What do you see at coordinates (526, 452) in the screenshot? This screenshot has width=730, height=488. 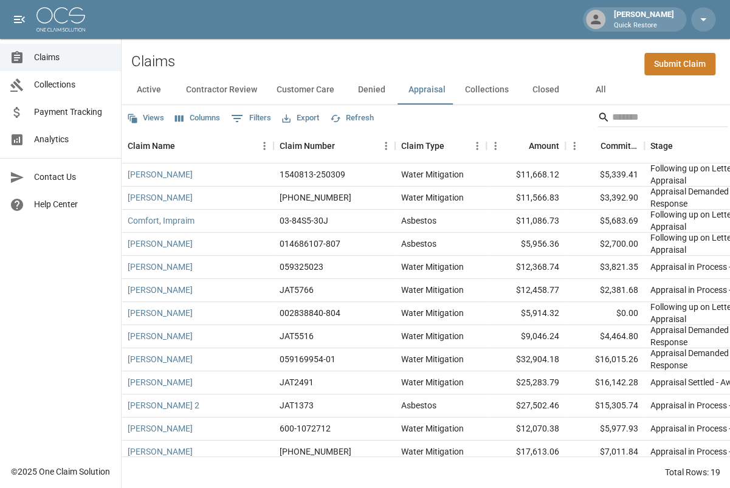 I see `div: $17,613.06` at bounding box center [526, 452].